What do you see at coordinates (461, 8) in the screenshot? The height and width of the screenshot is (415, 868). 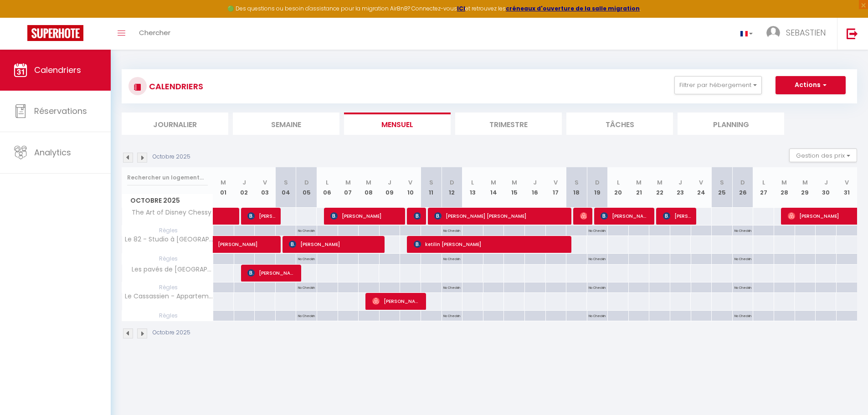 I see `strong: ICI` at bounding box center [461, 8].